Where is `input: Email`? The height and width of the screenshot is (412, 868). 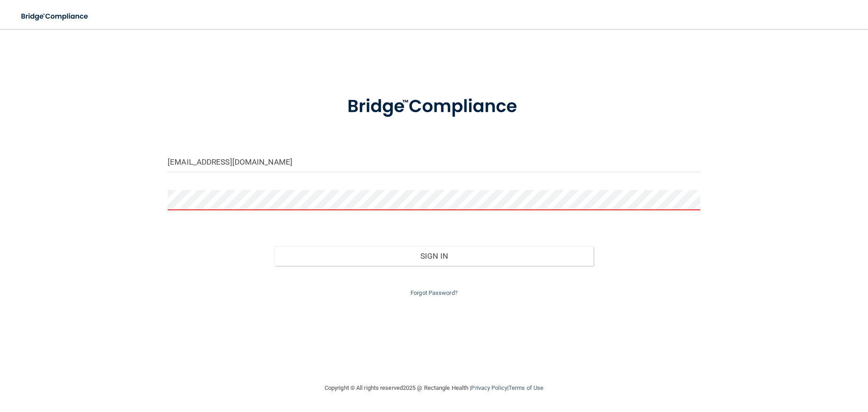
input: Email is located at coordinates (434, 162).